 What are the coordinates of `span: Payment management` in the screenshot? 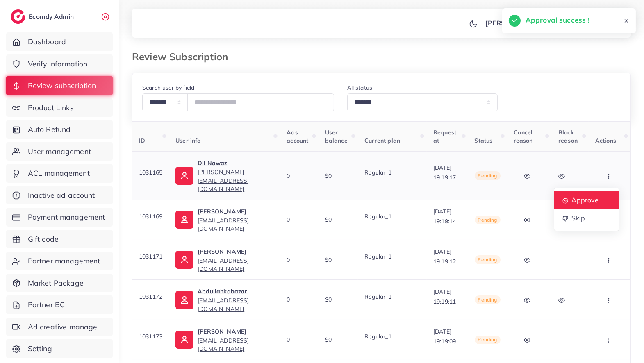 It's located at (66, 217).